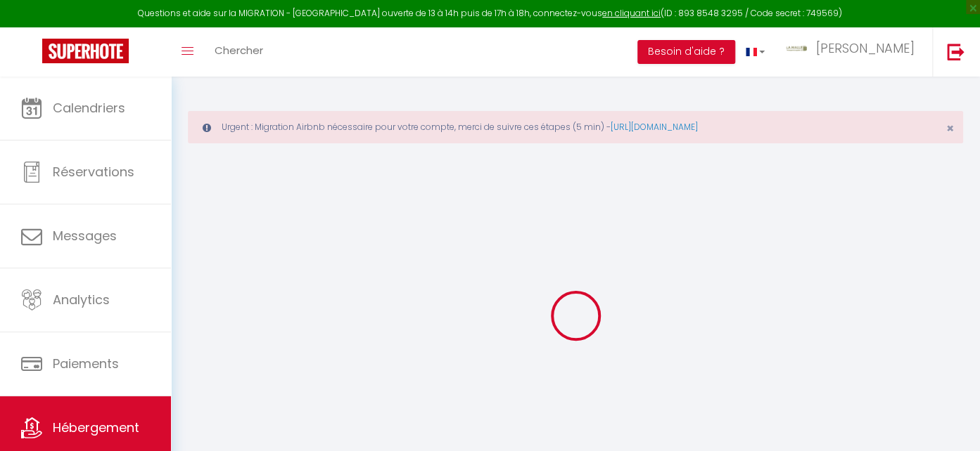 The width and height of the screenshot is (980, 451). What do you see at coordinates (239, 50) in the screenshot?
I see `span: Chercher` at bounding box center [239, 50].